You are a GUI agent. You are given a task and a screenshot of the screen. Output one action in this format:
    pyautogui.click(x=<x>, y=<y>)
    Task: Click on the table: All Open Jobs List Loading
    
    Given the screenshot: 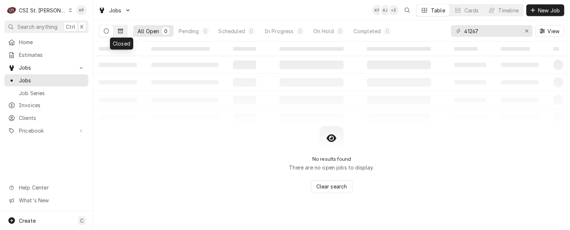 What is the action you would take?
    pyautogui.click(x=332, y=84)
    